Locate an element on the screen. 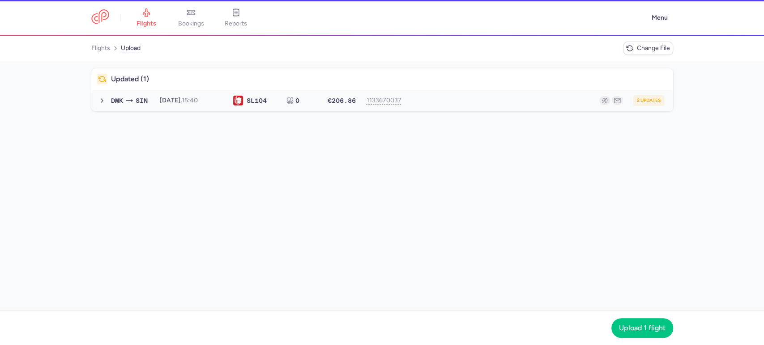 Image resolution: width=764 pixels, height=345 pixels. div: 0 is located at coordinates (298, 101).